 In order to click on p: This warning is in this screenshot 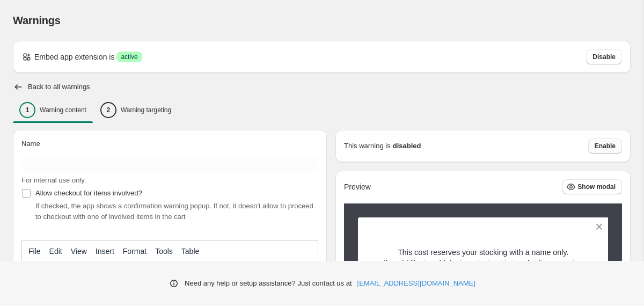, I will do `click(367, 146)`.